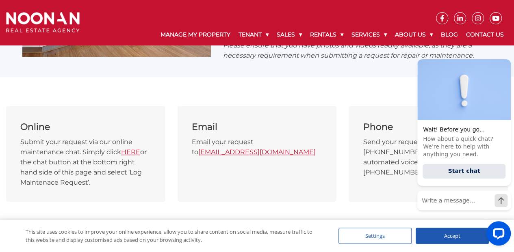 Image resolution: width=514 pixels, height=252 pixels. Describe the element at coordinates (195, 35) in the screenshot. I see `a: Manage My Property` at that location.